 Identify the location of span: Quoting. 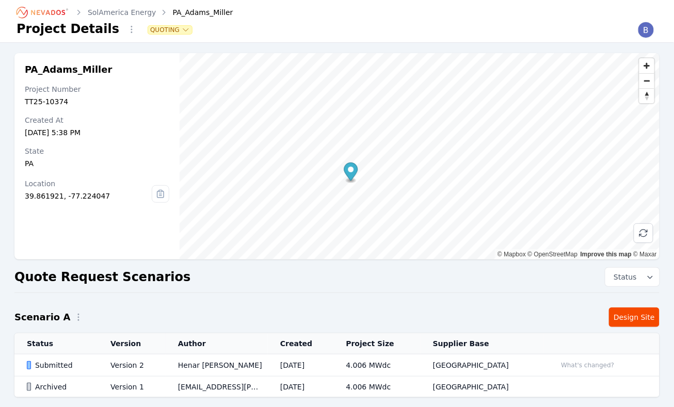
(170, 30).